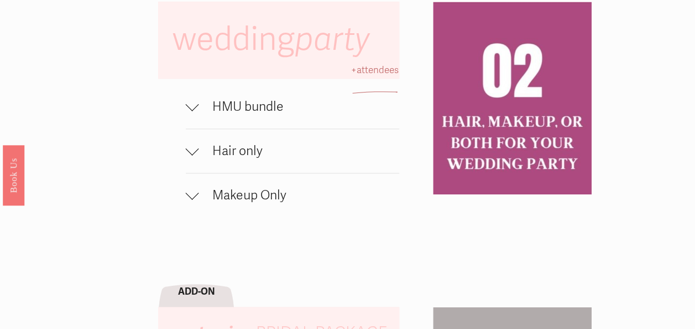 Image resolution: width=695 pixels, height=329 pixels. What do you see at coordinates (13, 175) in the screenshot?
I see `a: Book Us` at bounding box center [13, 175].